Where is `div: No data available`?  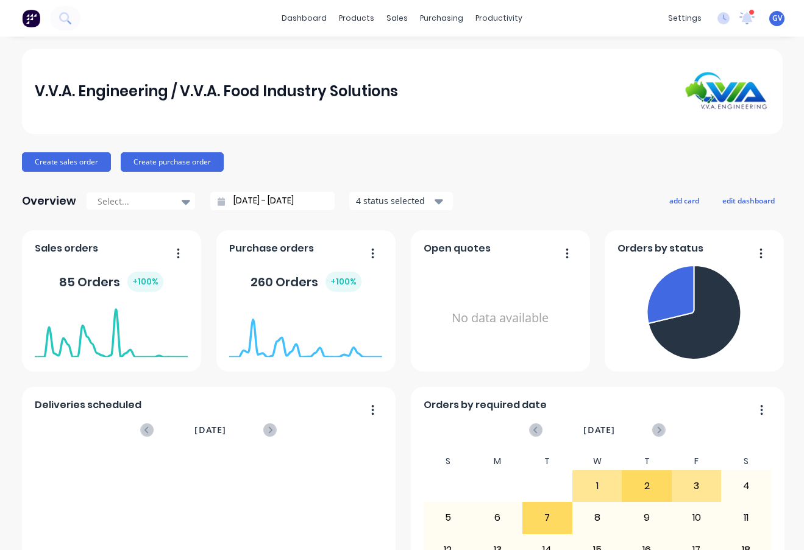
div: No data available is located at coordinates (500, 318).